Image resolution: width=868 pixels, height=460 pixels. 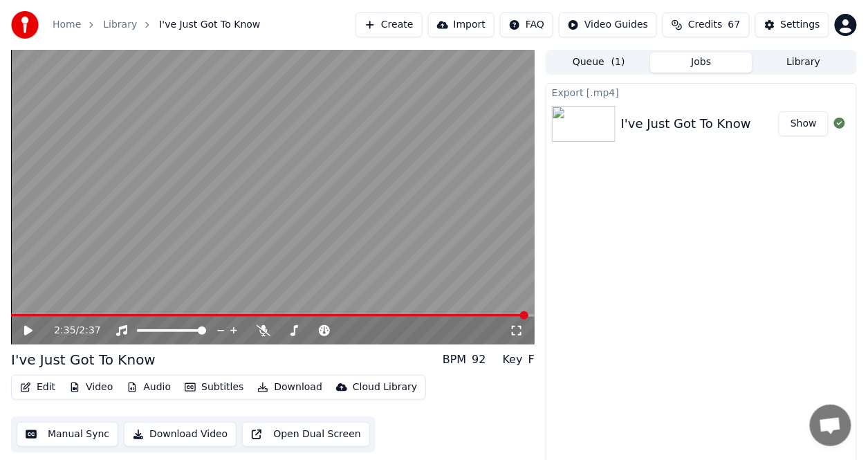 What do you see at coordinates (66, 25) in the screenshot?
I see `a: Home` at bounding box center [66, 25].